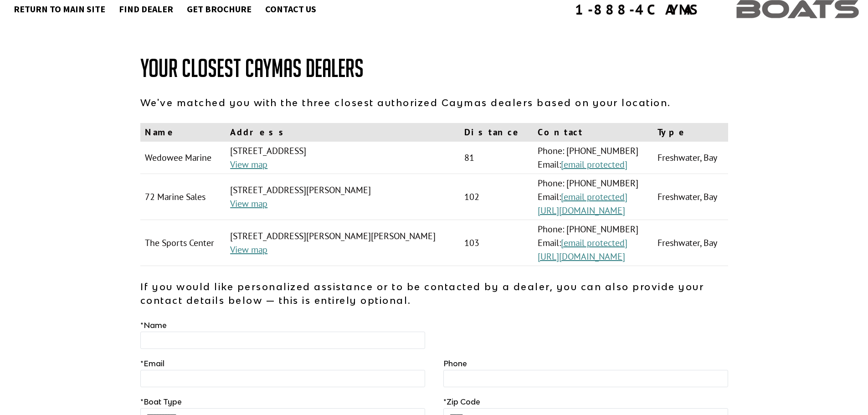 The width and height of the screenshot is (868, 415). What do you see at coordinates (343, 132) in the screenshot?
I see `th: Address` at bounding box center [343, 132].